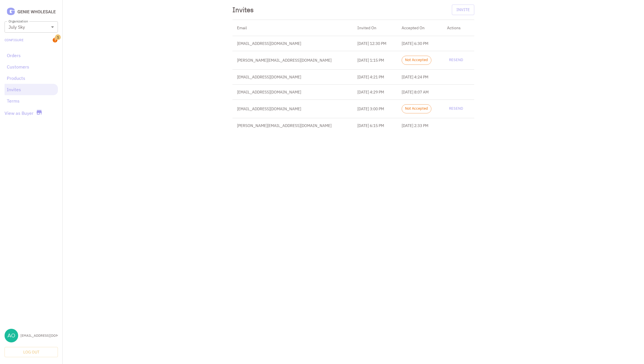 The height and width of the screenshot is (364, 644). I want to click on img: aoxue@julyskyskincare.com, so click(11, 335).